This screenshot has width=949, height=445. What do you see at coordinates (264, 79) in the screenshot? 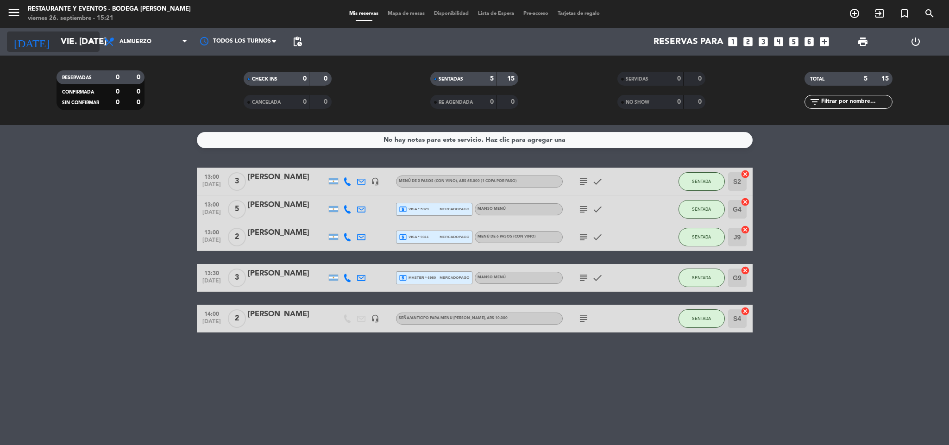
I see `span: CHECK INS` at bounding box center [264, 79].